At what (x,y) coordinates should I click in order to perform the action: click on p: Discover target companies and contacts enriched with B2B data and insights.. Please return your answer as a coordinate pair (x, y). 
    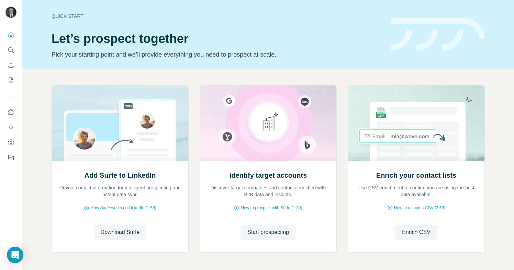
    Looking at the image, I should click on (268, 191).